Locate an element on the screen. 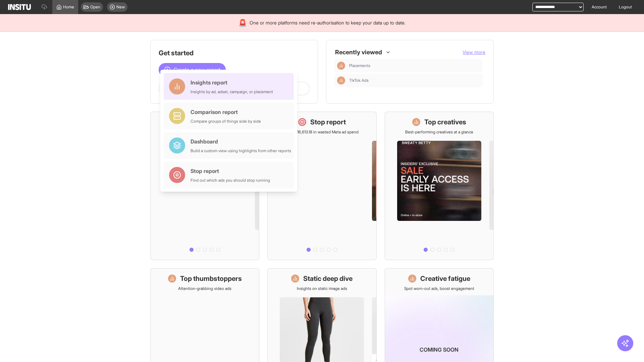 This screenshot has height=362, width=644. div: Comparison report is located at coordinates (226, 112).